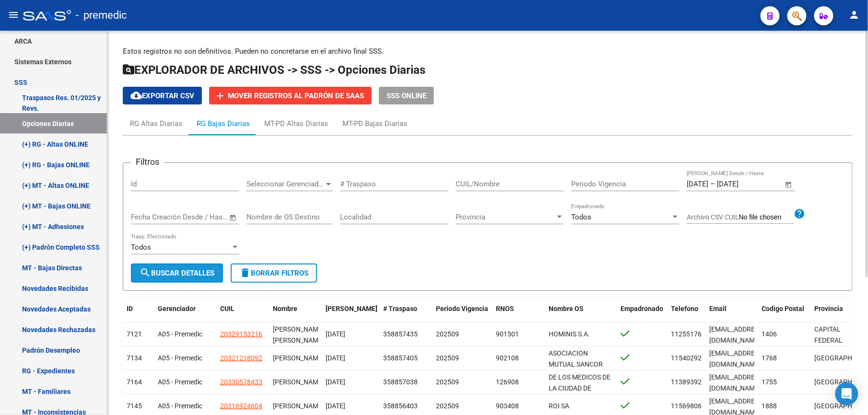  Describe the element at coordinates (241, 406) in the screenshot. I see `span: 20316924604` at that location.